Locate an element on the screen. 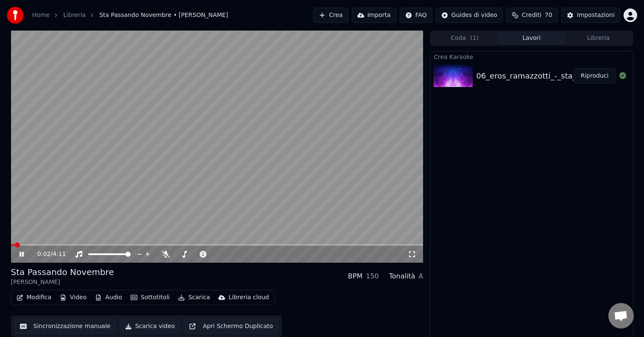 The image size is (644, 337). button: Libreria is located at coordinates (598, 38).